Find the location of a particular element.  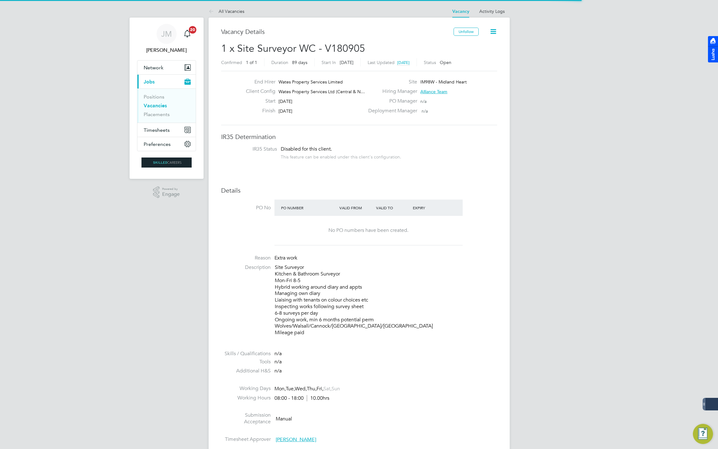

span: 10.00hrs is located at coordinates (318, 398).